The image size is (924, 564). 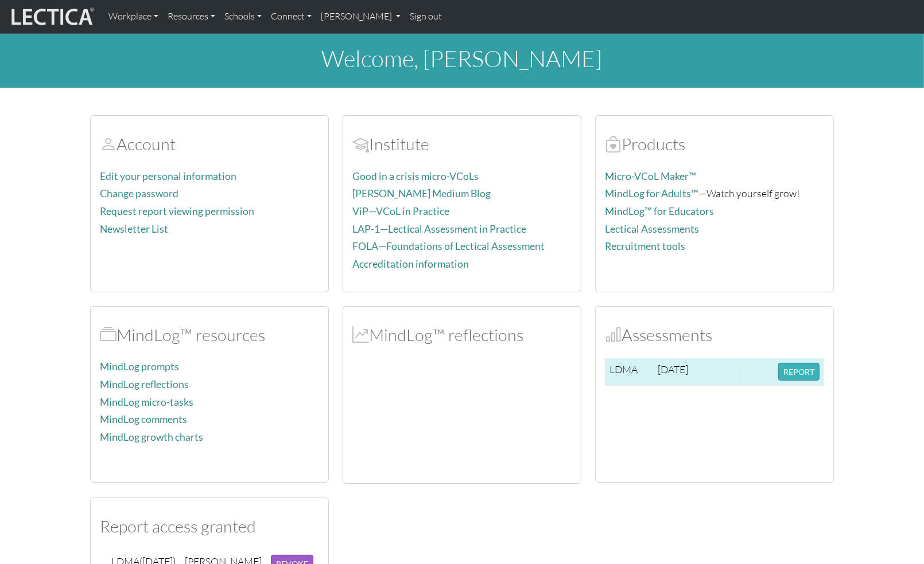 I want to click on td: LDMA, so click(x=629, y=372).